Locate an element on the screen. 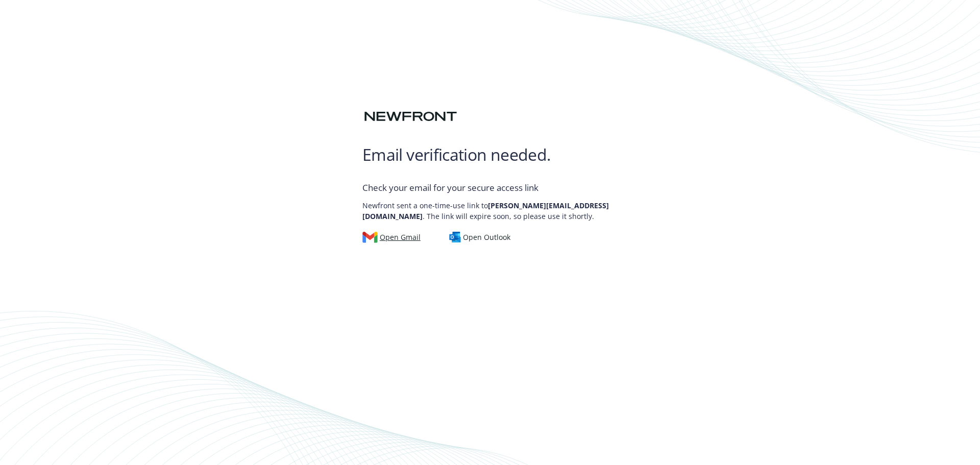  img: gmail-logo.svg is located at coordinates (370, 238).